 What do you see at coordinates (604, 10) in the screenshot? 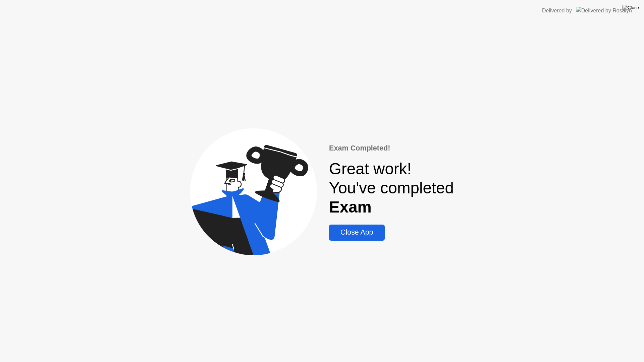
I see `img: Delivered by Rosalyn` at bounding box center [604, 10].